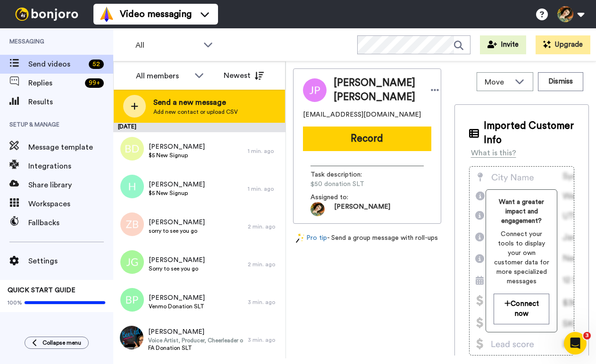 This screenshot has width=596, height=364. I want to click on img: bp.png, so click(132, 300).